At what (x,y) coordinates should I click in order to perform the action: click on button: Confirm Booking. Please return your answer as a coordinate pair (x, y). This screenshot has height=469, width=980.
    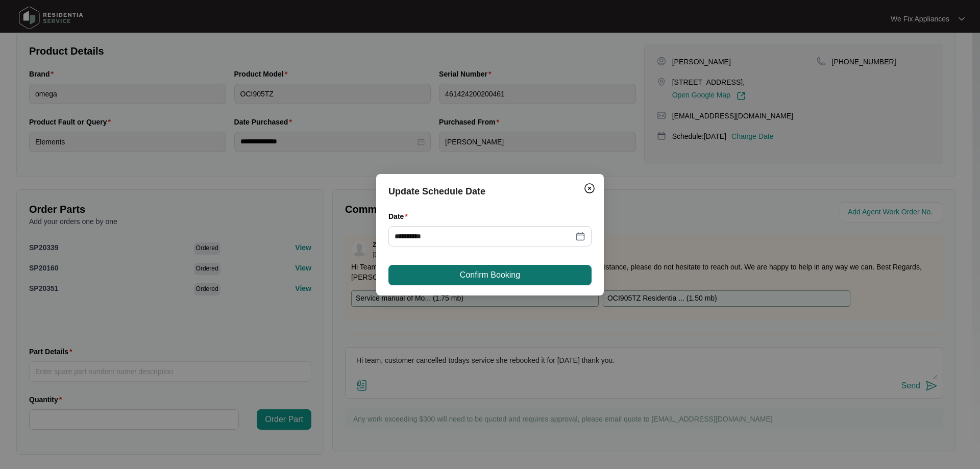
    Looking at the image, I should click on (490, 275).